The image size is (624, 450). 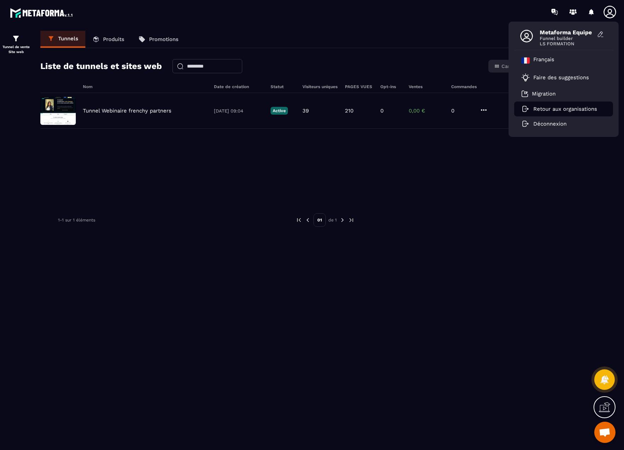 What do you see at coordinates (566, 44) in the screenshot?
I see `span: LS FORMATION` at bounding box center [566, 44].